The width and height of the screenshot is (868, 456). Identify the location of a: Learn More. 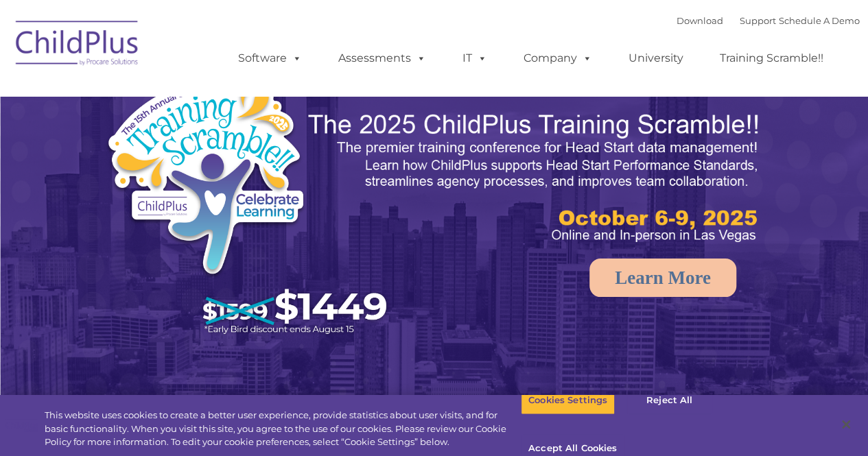
(663, 278).